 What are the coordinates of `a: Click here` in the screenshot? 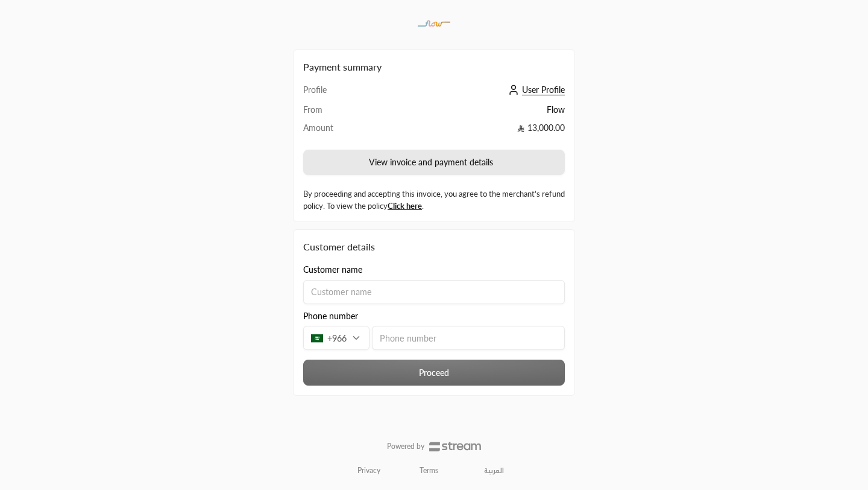 It's located at (405, 206).